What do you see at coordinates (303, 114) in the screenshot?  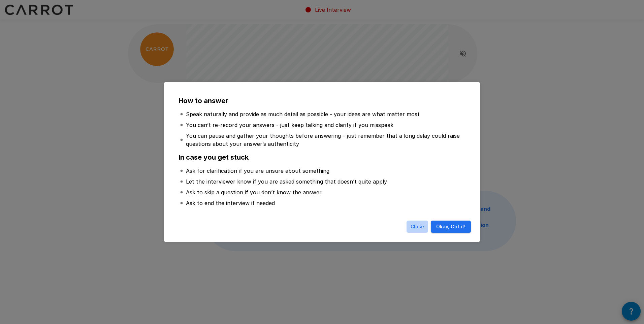 I see `p: Speak naturally and provide as much detail as possible - your ideas are what matter most` at bounding box center [303, 114].